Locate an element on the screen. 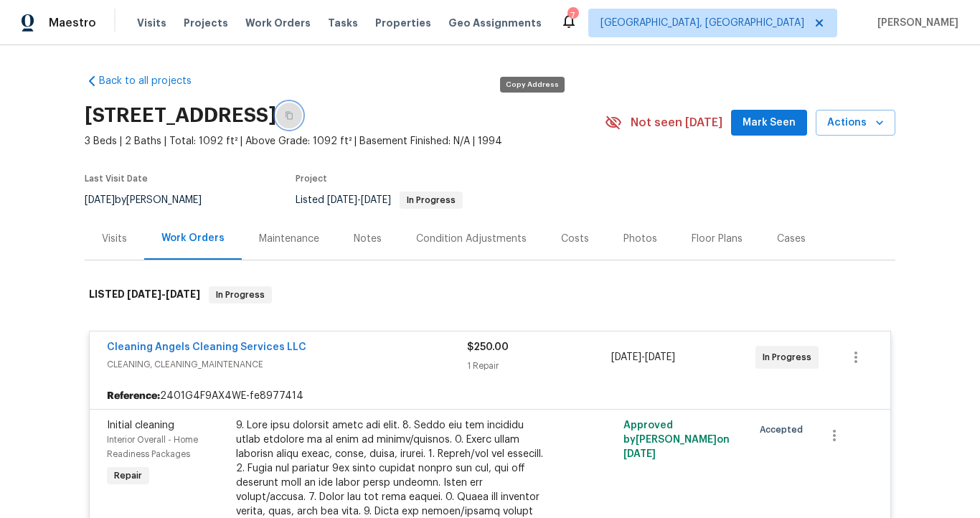 Image resolution: width=980 pixels, height=518 pixels. span: Interior Overall - Home Readiness Packages is located at coordinates (152, 447).